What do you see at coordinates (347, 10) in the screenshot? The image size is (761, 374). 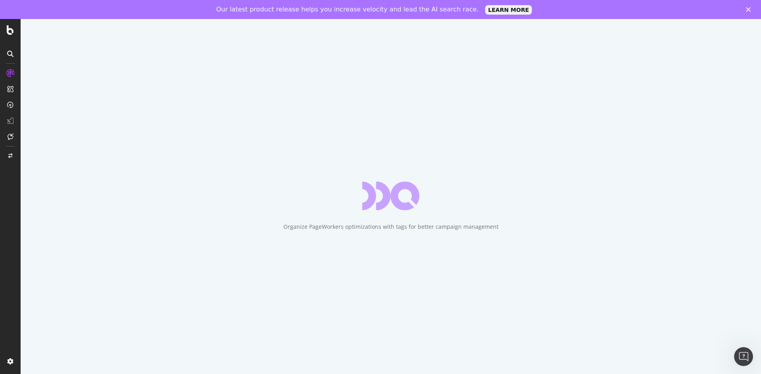 I see `div: Our latest product release helps you increase velocity and lead the AI search race.` at bounding box center [347, 10].